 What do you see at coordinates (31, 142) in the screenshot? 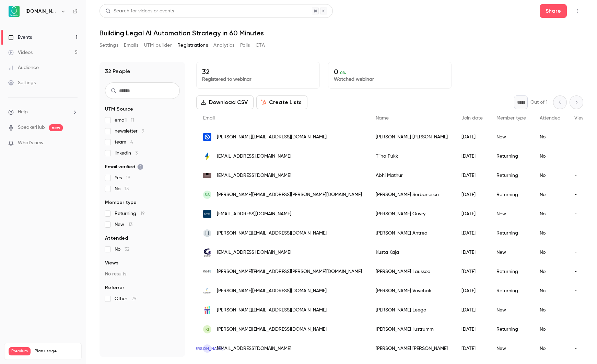
I see `span: What's new` at bounding box center [31, 142].